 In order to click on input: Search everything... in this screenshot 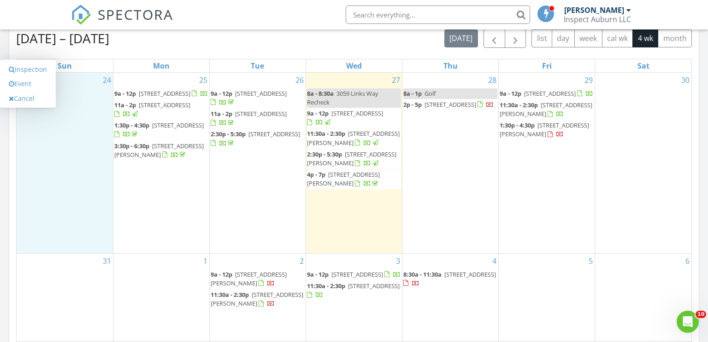, I will do `click(438, 15)`.